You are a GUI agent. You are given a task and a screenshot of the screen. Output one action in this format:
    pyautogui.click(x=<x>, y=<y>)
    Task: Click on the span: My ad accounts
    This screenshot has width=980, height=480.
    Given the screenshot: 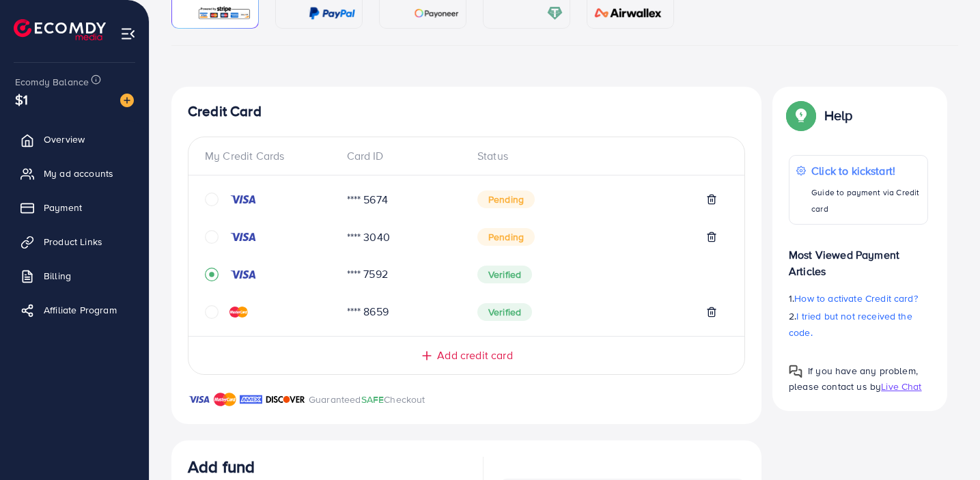 What is the action you would take?
    pyautogui.click(x=78, y=173)
    